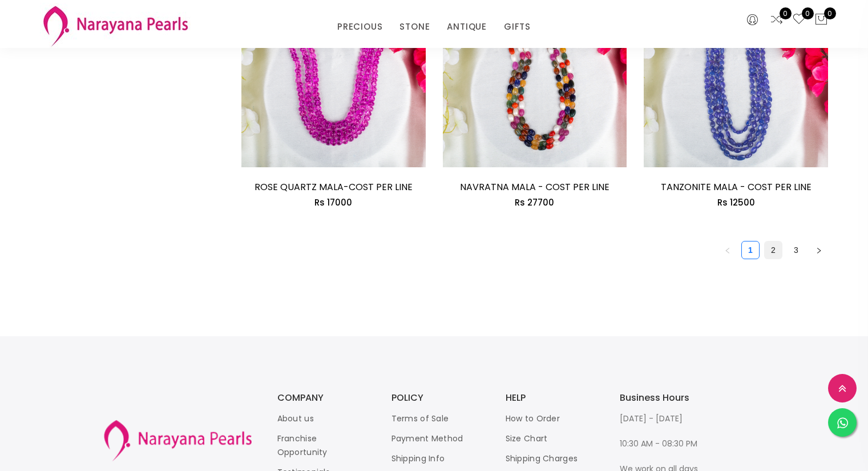 This screenshot has height=471, width=868. I want to click on a: Terms of Sale, so click(420, 419).